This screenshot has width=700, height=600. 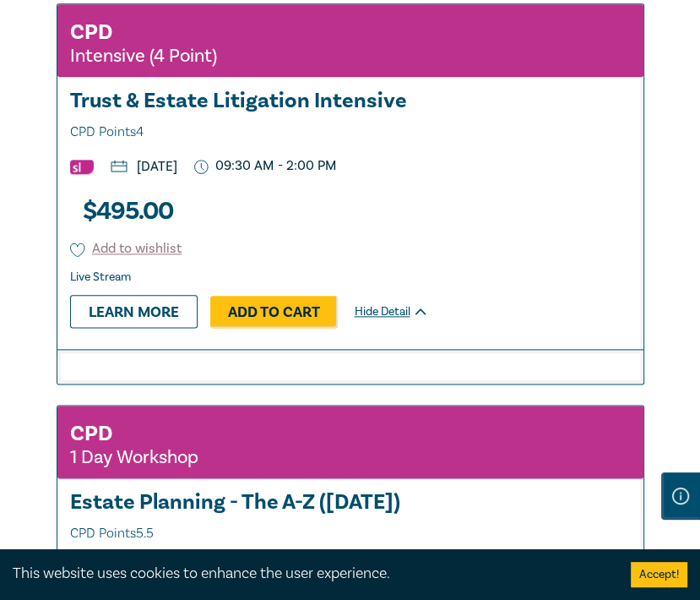 I want to click on a: Add to Cart, so click(x=274, y=311).